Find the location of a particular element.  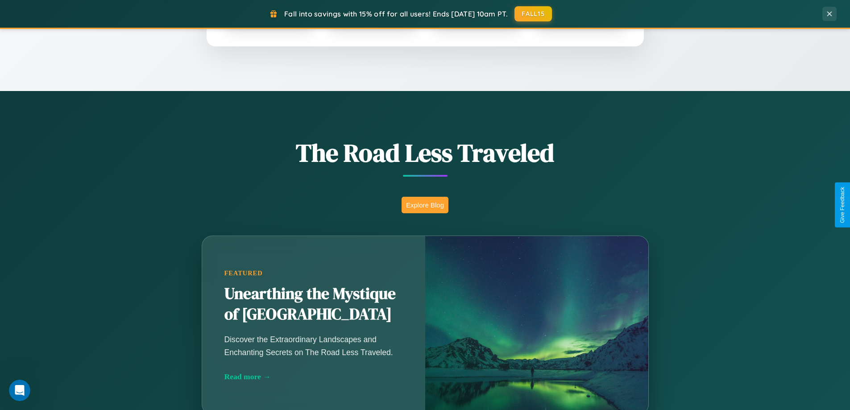

div: Read more → is located at coordinates (314, 377).